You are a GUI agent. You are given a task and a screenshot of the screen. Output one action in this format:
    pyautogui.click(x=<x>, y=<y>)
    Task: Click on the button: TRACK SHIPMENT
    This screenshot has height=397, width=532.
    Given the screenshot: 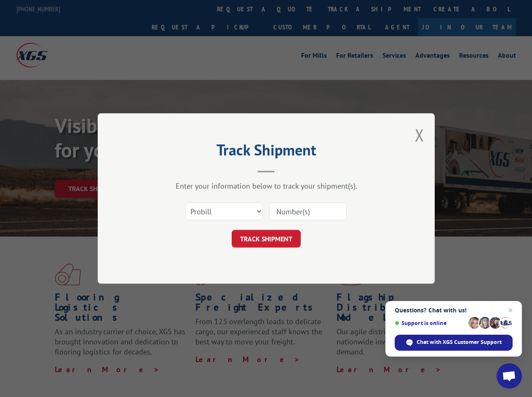 What is the action you would take?
    pyautogui.click(x=266, y=239)
    